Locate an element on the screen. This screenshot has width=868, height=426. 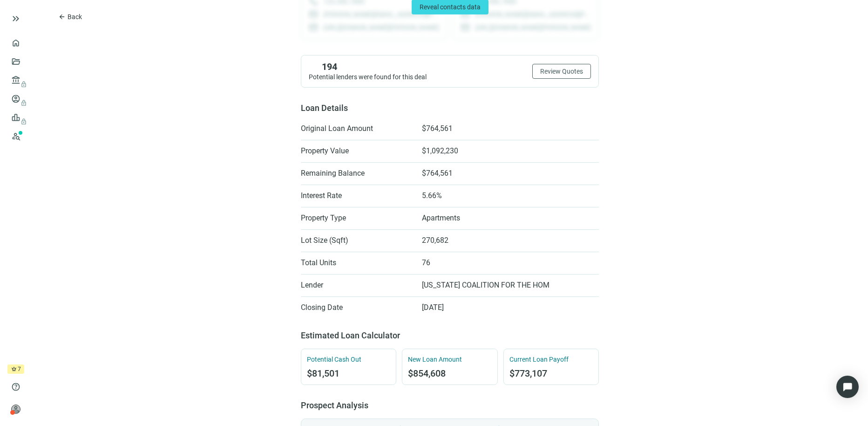
span: $81,501 is located at coordinates (348, 373).